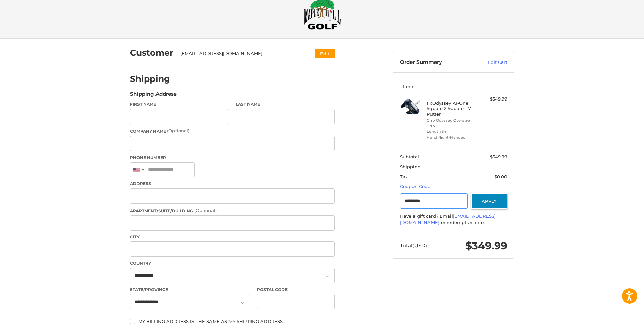 The image size is (644, 324). I want to click on li: Hand Right-Handed, so click(453, 137).